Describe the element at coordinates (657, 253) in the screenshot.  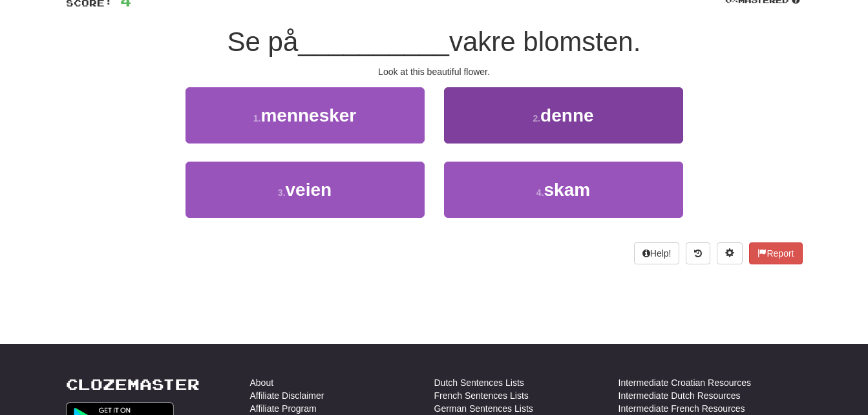
I see `button: Help!` at that location.